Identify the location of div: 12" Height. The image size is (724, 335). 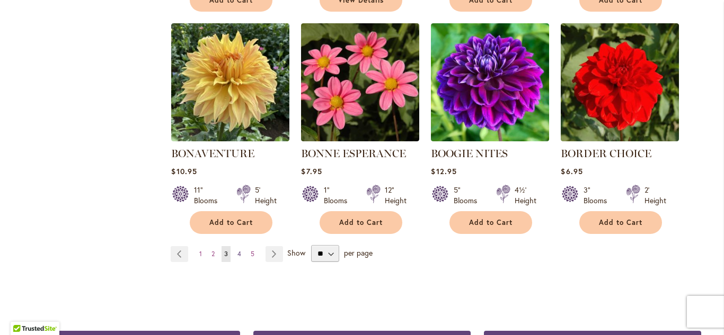
(395, 195).